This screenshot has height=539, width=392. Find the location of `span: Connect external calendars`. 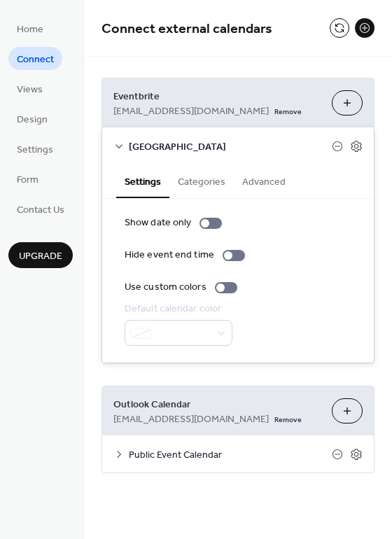

span: Connect external calendars is located at coordinates (187, 29).